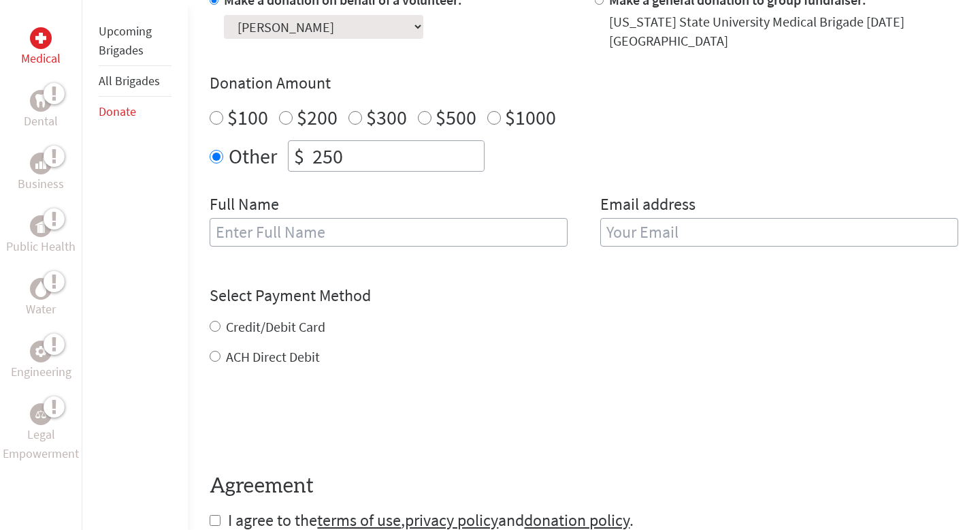 The width and height of the screenshot is (980, 530). Describe the element at coordinates (41, 100) in the screenshot. I see `img: Dental` at that location.